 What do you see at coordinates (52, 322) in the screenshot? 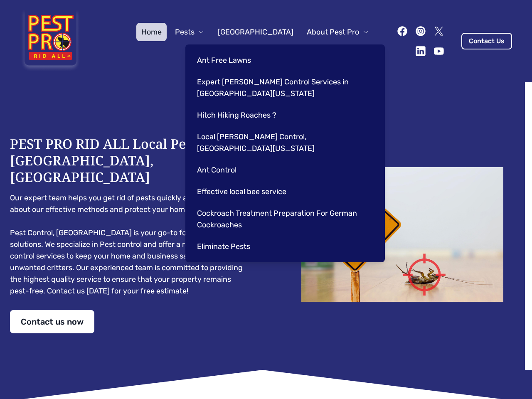
I see `a: Contact us now` at bounding box center [52, 322].